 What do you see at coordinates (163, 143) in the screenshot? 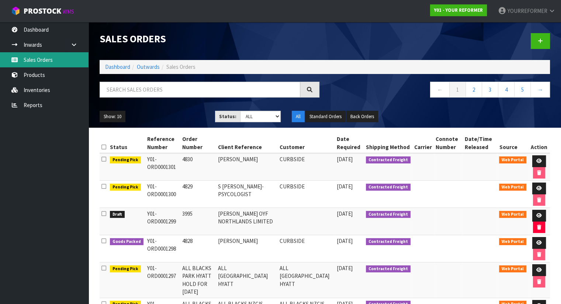
I see `th: Reference Number` at bounding box center [163, 143].